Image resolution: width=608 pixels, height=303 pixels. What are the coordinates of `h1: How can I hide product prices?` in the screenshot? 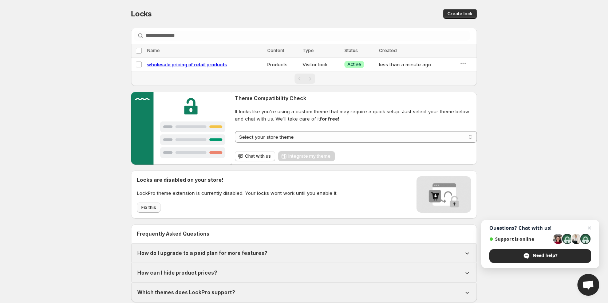 It's located at (177, 273).